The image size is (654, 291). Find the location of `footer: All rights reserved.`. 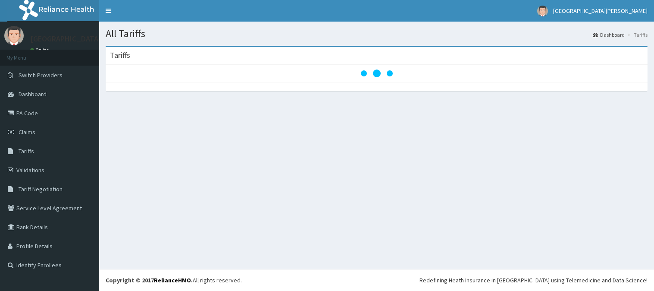

footer: All rights reserved. is located at coordinates (377, 279).